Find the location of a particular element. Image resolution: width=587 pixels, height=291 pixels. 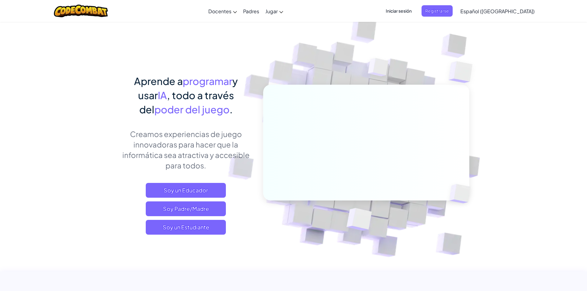

a: Padres is located at coordinates (251, 11).